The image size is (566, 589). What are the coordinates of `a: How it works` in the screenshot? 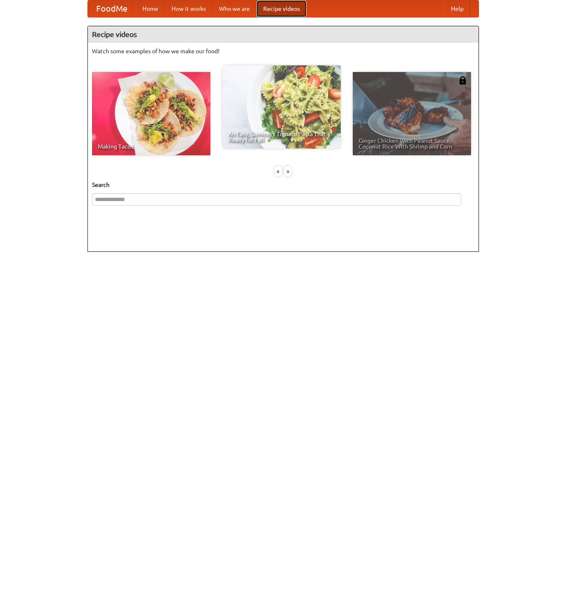 It's located at (189, 9).